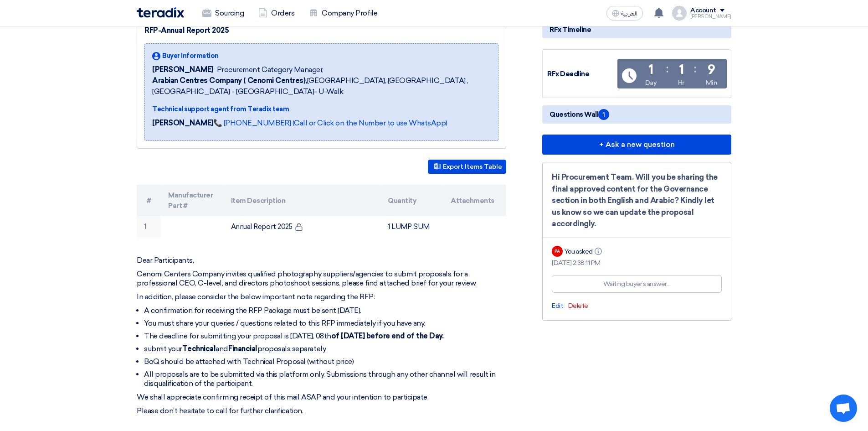  Describe the element at coordinates (412, 200) in the screenshot. I see `th: Quantity` at that location.